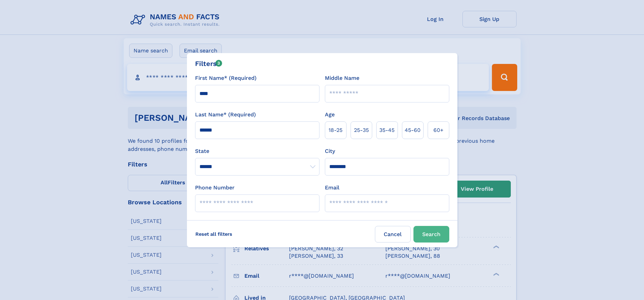  I want to click on span: 25‑35, so click(362, 130).